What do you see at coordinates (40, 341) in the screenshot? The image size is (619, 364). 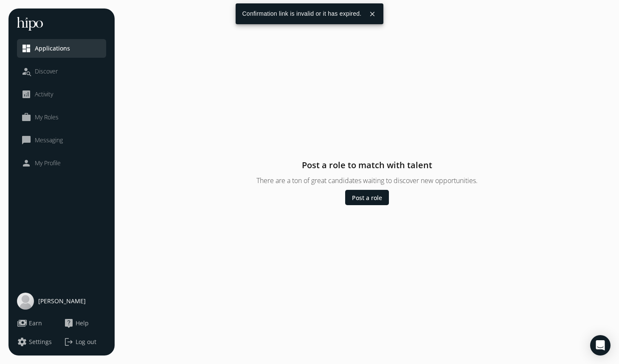 I see `span: Settings` at bounding box center [40, 341].